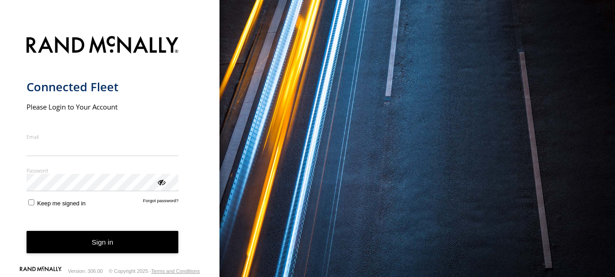  I want to click on a: Forgot password?, so click(161, 202).